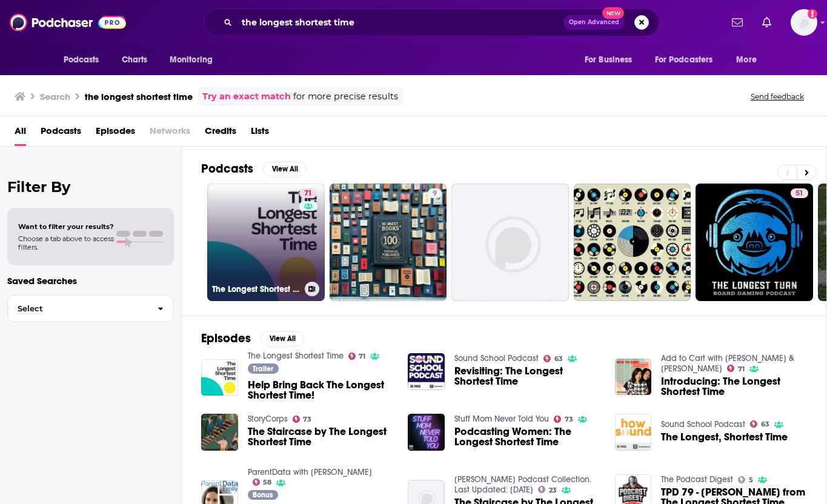 Image resolution: width=827 pixels, height=504 pixels. I want to click on span: 63, so click(765, 424).